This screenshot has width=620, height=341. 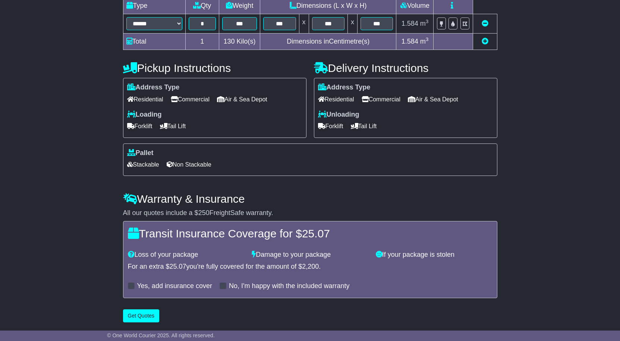 What do you see at coordinates (240, 42) in the screenshot?
I see `td: Kilo(s)` at bounding box center [240, 42].